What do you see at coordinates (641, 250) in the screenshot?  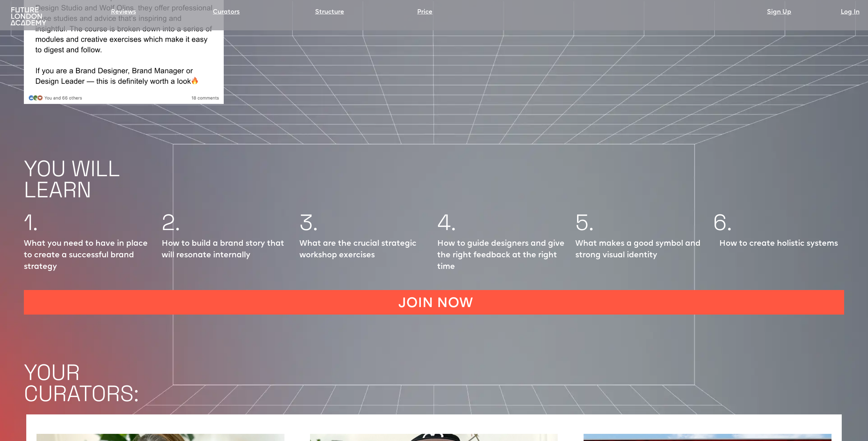 I see `p: What makes a good symbol and strong visual identity` at bounding box center [641, 250].